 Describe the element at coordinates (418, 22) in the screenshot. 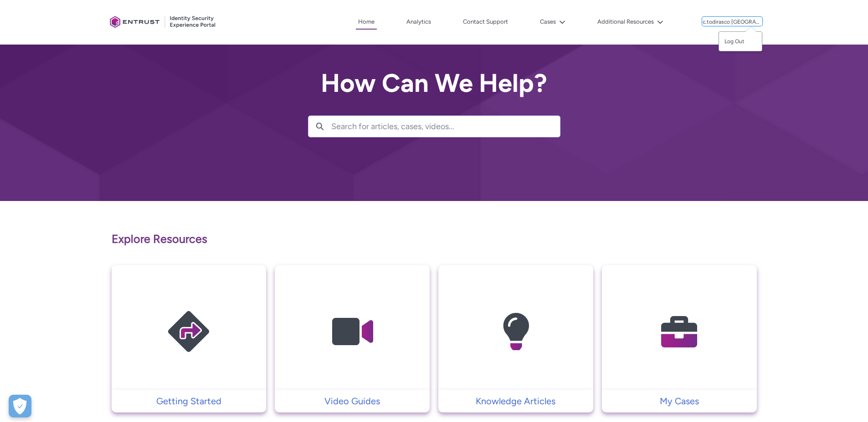

I see `a: Analytics, opens in new tab` at that location.